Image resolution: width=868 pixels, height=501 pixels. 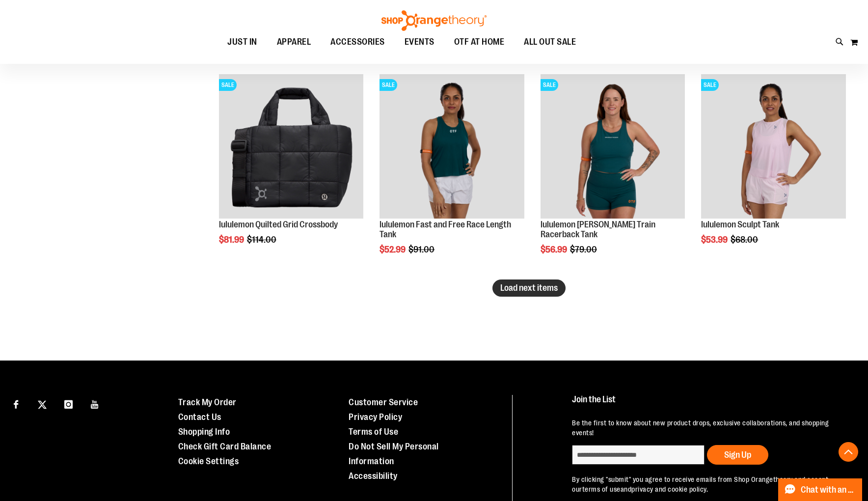 What do you see at coordinates (279, 224) in the screenshot?
I see `a: lululemon Quilted Grid Crossbody` at bounding box center [279, 224].